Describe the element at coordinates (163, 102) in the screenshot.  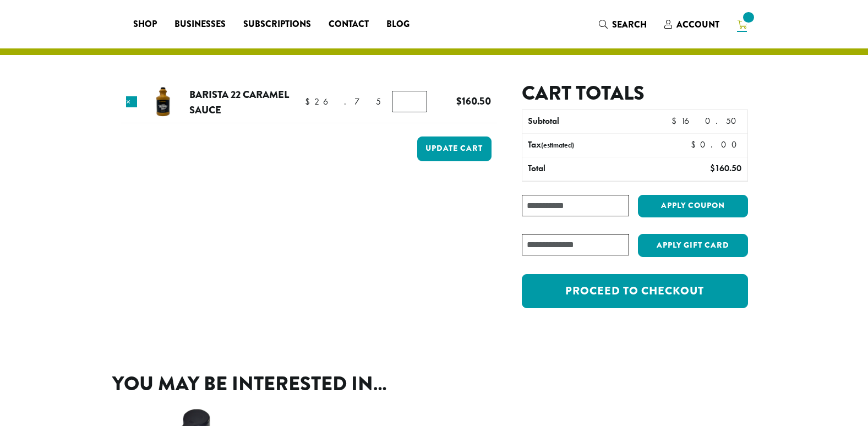
I see `img: Barista 22 Caramel Sauce` at that location.